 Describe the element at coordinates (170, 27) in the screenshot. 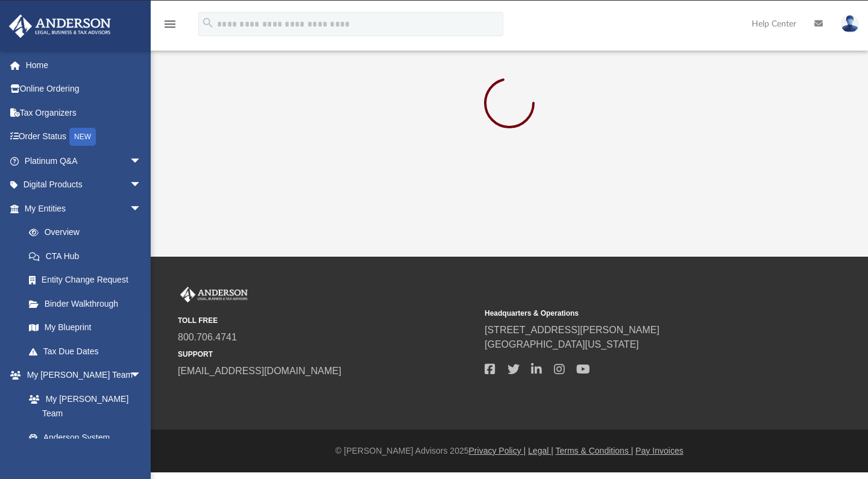

I see `a: menu` at that location.